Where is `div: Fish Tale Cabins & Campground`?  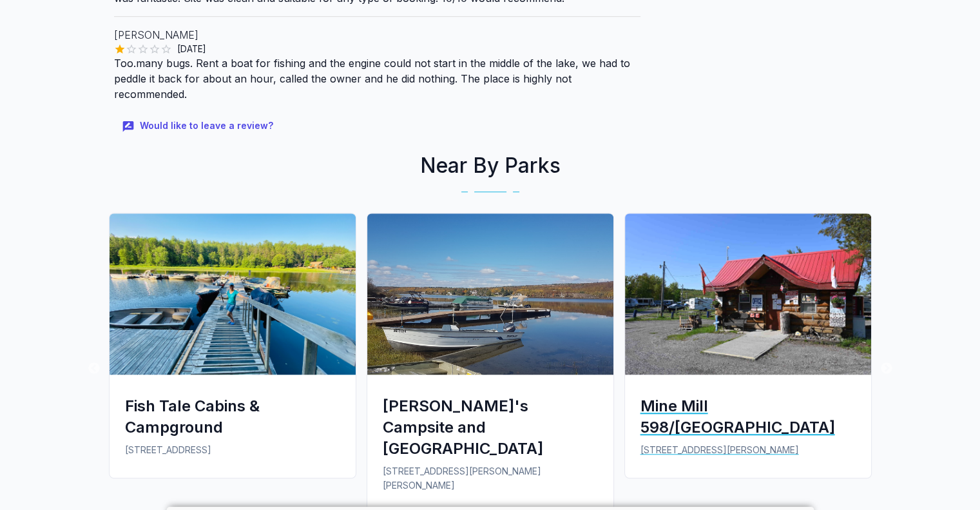 div: Fish Tale Cabins & Campground is located at coordinates (233, 417).